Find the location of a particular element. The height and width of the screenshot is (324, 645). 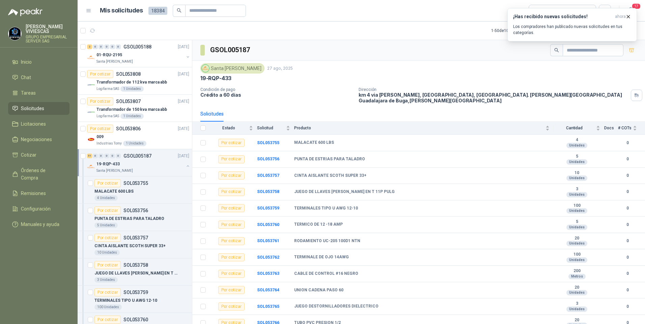

img: Logo peakr is located at coordinates (25, 12).